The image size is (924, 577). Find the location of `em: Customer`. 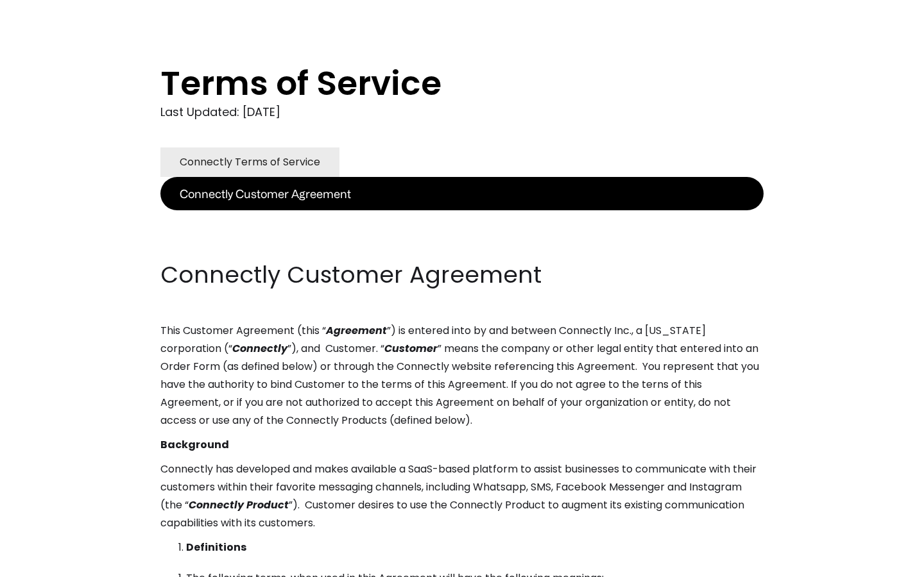

em: Customer is located at coordinates (410, 348).